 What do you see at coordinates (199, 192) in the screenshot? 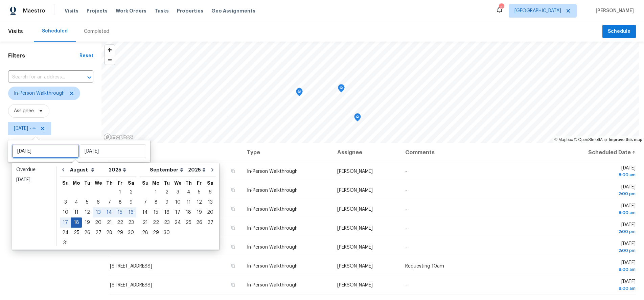
I see `div: 5` at bounding box center [199, 192].